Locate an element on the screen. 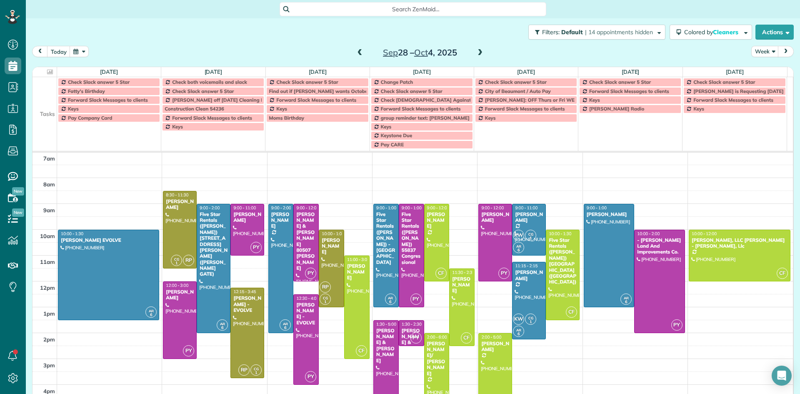  span: 11:00 - 3:00 is located at coordinates (358, 259).